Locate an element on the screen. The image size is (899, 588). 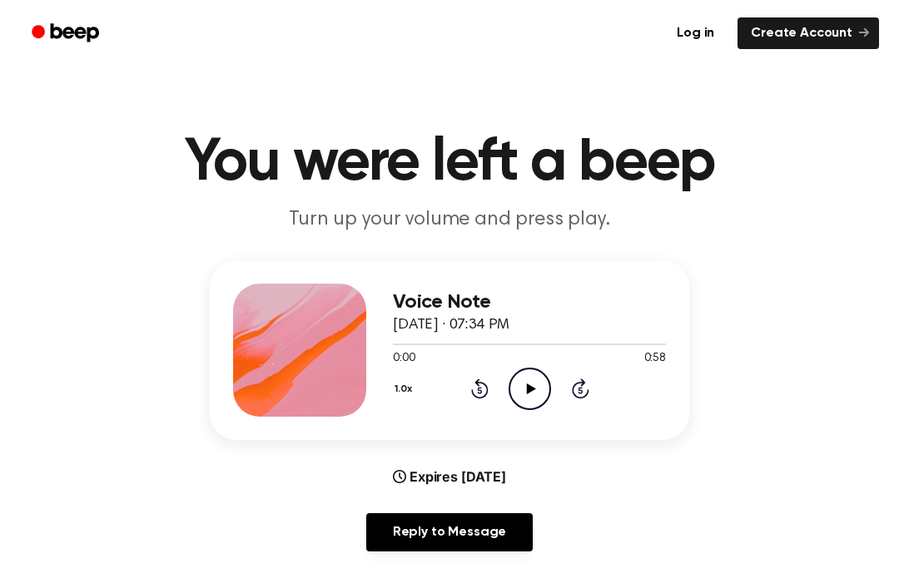
button: 1.0x is located at coordinates (406, 389).